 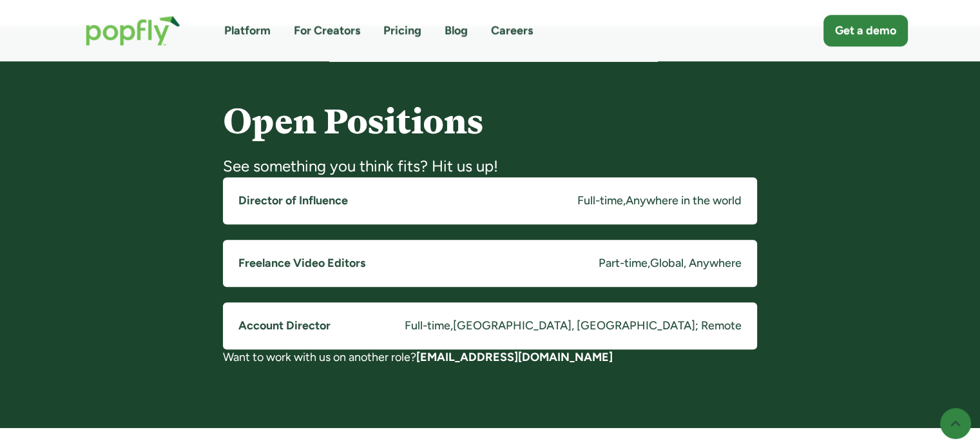 What do you see at coordinates (512, 30) in the screenshot?
I see `a: Careers` at bounding box center [512, 30].